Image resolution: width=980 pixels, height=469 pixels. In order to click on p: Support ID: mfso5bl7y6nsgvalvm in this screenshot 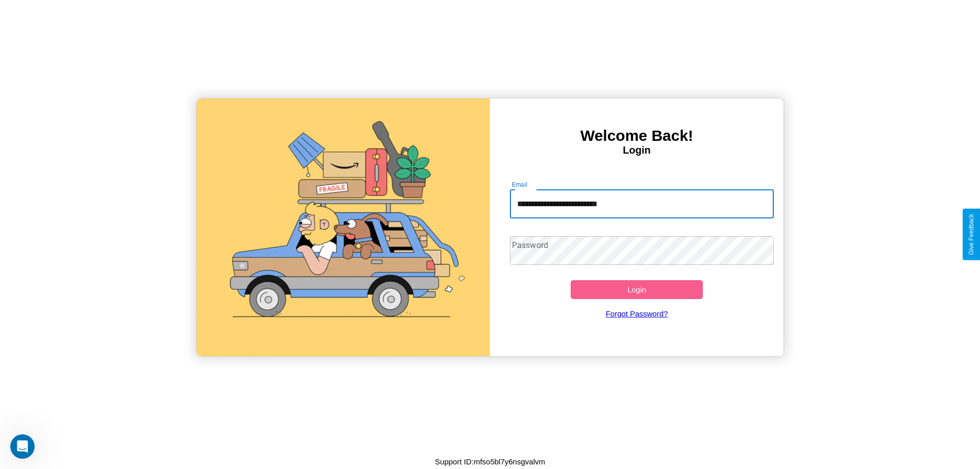, I will do `click(490, 461)`.